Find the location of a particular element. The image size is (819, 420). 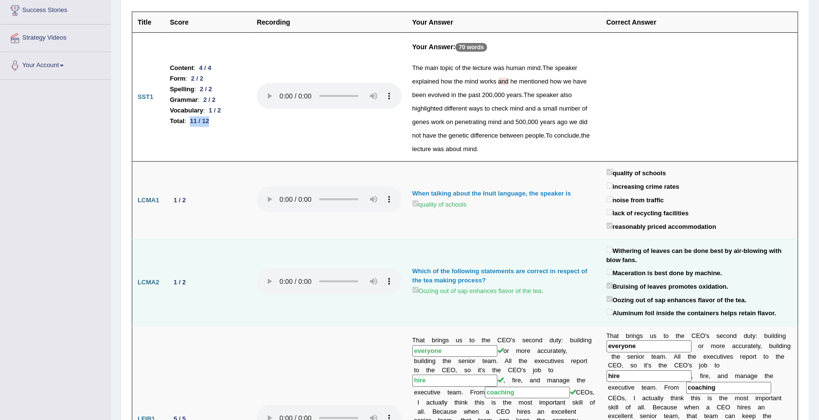

span: difference is located at coordinates (485, 135).